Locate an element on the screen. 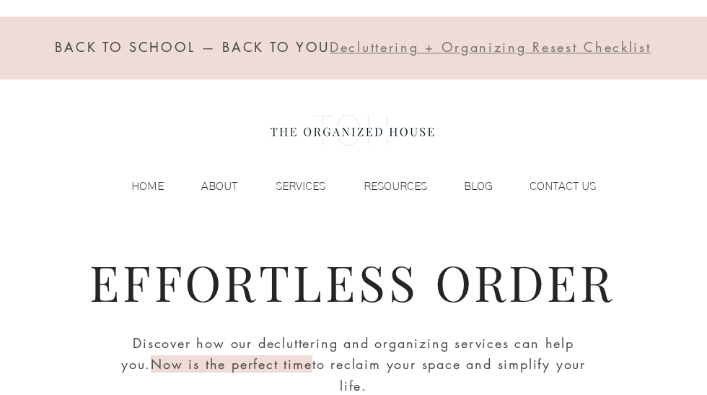 Image resolution: width=707 pixels, height=395 pixels. p: BLOG is located at coordinates (478, 186).